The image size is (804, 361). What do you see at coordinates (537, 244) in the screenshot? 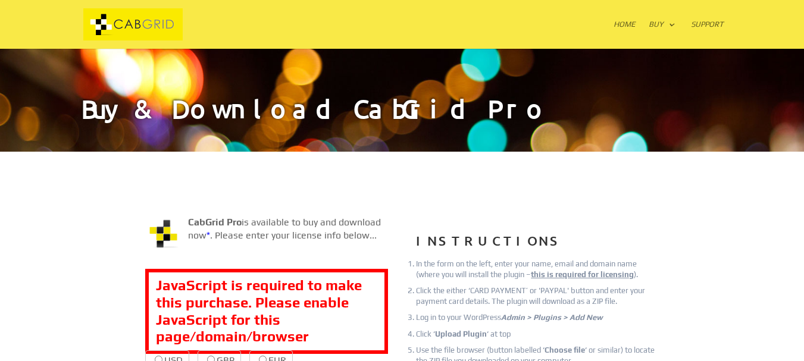
I see `h3: INSTRUCTIONS` at bounding box center [537, 244].